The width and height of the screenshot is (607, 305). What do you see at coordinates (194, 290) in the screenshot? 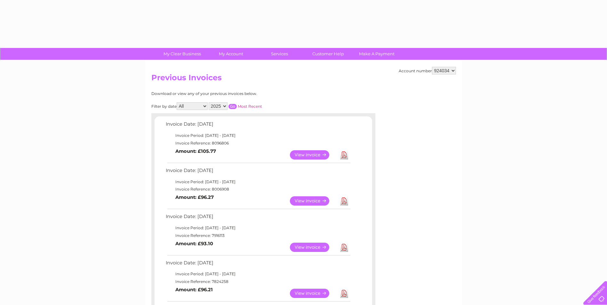
I see `b: Amount: £96.21` at bounding box center [194, 290].